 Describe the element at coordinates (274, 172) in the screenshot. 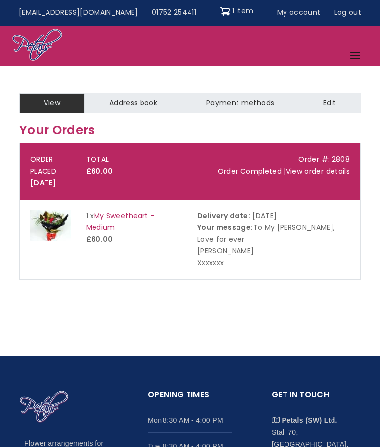

I see `div: Order #: 2808 Order Completed |` at that location.